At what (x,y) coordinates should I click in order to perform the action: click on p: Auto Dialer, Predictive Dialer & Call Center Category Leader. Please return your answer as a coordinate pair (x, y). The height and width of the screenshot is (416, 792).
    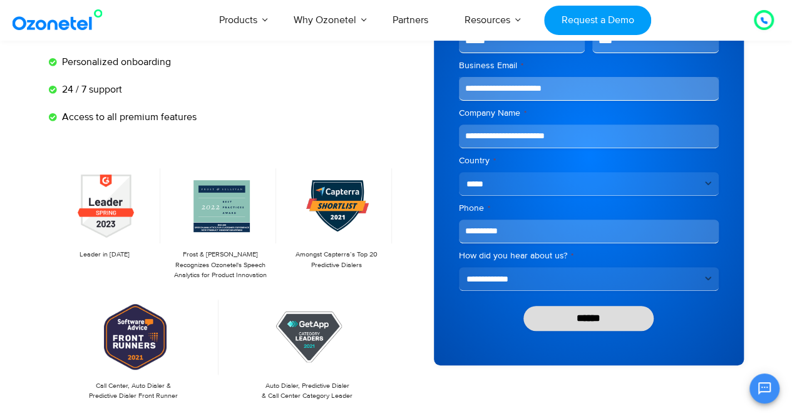
    Looking at the image, I should click on (307, 391).